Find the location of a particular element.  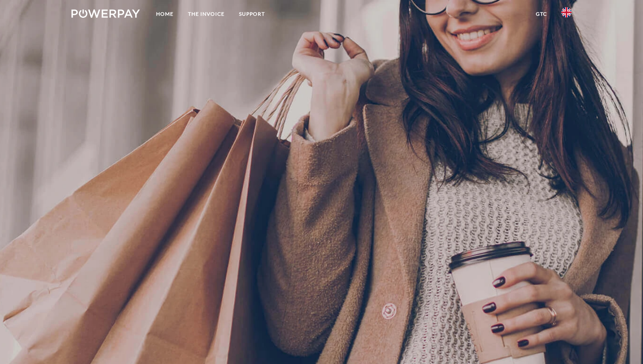

a: GTC is located at coordinates (541, 14).